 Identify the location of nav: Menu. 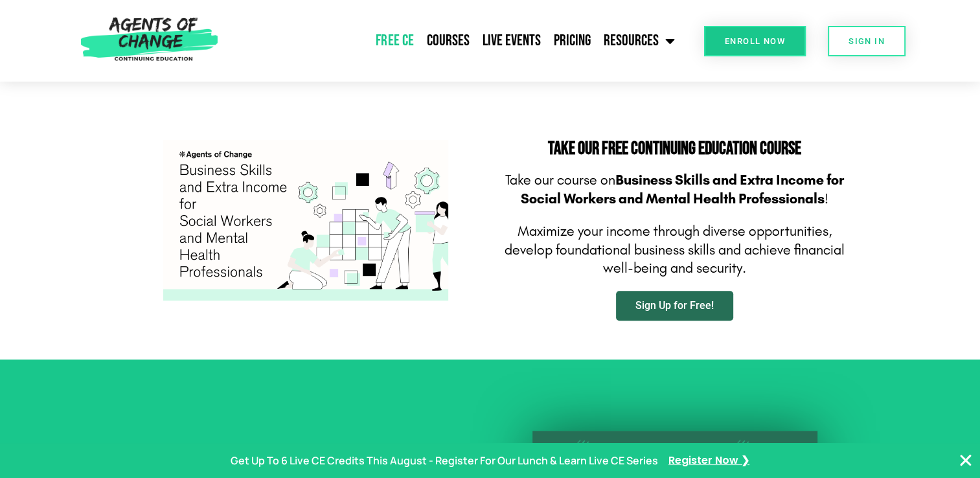
(453, 41).